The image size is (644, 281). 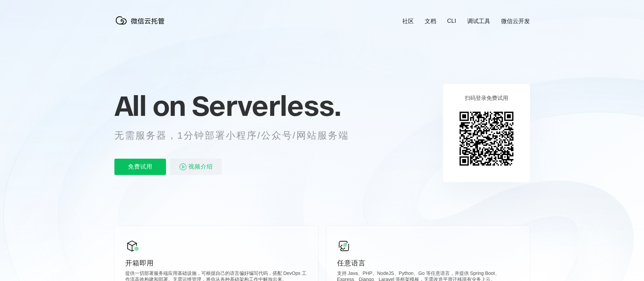 I want to click on span: All on, so click(x=150, y=105).